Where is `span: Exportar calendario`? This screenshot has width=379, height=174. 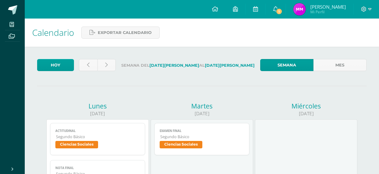 span: Exportar calendario is located at coordinates (125, 32).